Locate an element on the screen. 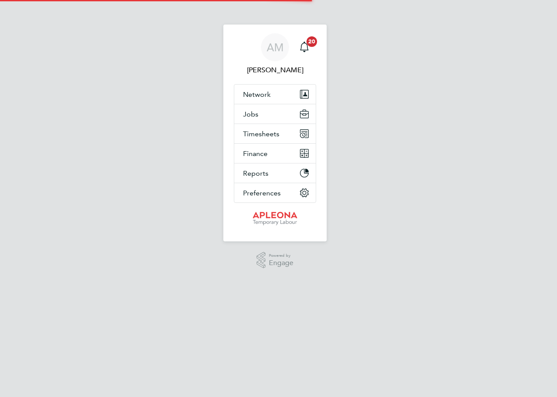 Image resolution: width=557 pixels, height=397 pixels. span: Timesheets is located at coordinates (261, 133).